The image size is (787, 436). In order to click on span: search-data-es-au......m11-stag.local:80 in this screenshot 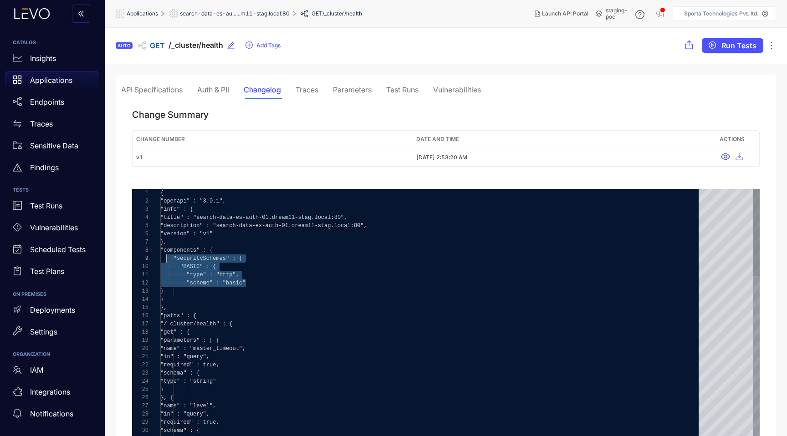, I will do `click(234, 14)`.